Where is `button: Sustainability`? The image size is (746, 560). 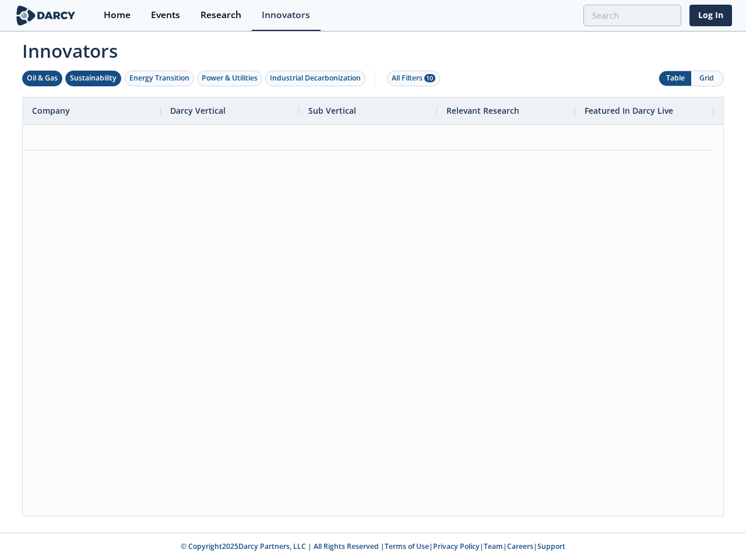 button: Sustainability is located at coordinates (93, 78).